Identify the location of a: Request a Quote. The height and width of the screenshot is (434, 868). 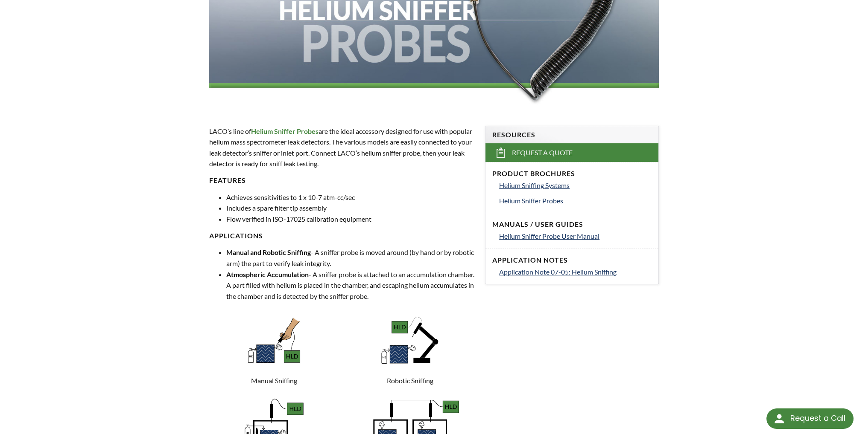
(571, 153).